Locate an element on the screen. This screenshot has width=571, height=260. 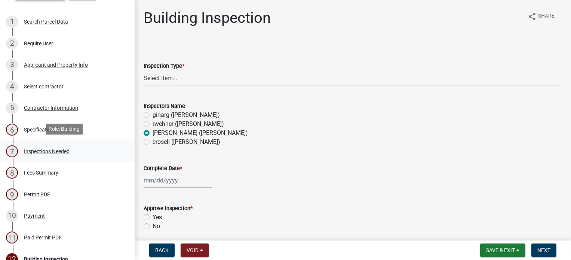
div: Contractor Information is located at coordinates (51, 108).